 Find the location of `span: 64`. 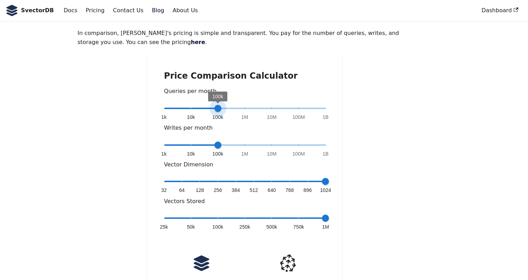

span: 64 is located at coordinates (182, 190).